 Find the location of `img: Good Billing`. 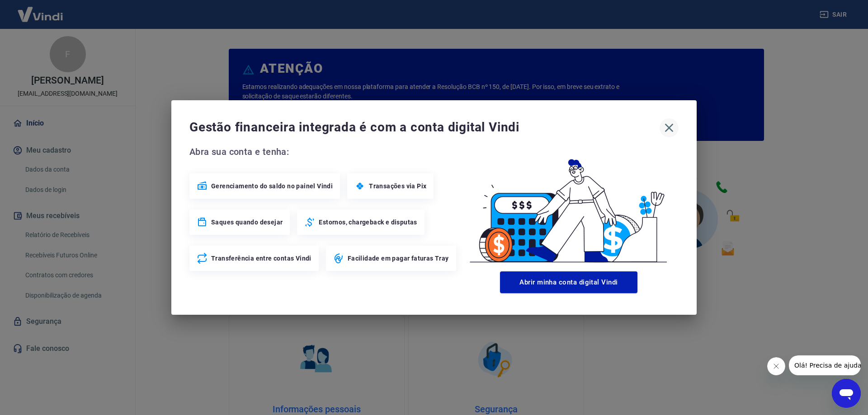

img: Good Billing is located at coordinates (569, 206).